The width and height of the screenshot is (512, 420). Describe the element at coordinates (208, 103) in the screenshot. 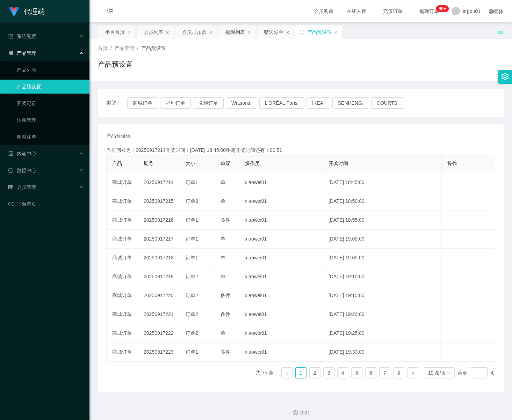

I see `button: 兑现订单` at that location.